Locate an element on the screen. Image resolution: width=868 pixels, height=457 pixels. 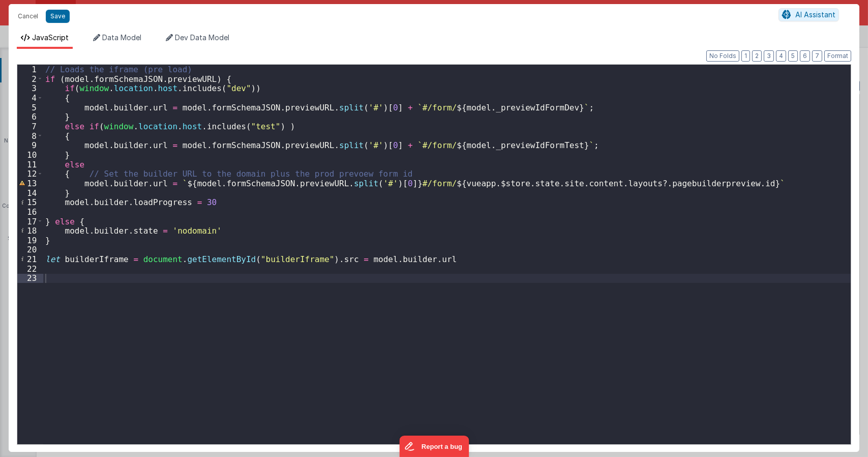
div: 2 is located at coordinates (30, 79).